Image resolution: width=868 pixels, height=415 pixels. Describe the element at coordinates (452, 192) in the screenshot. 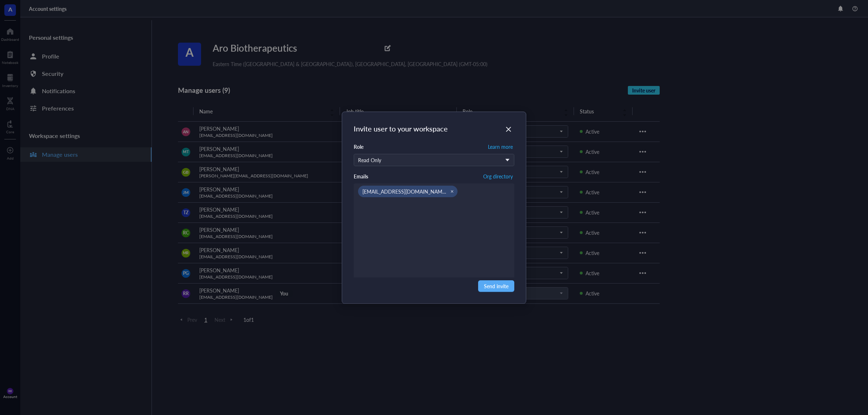

I see `div: Close` at that location.